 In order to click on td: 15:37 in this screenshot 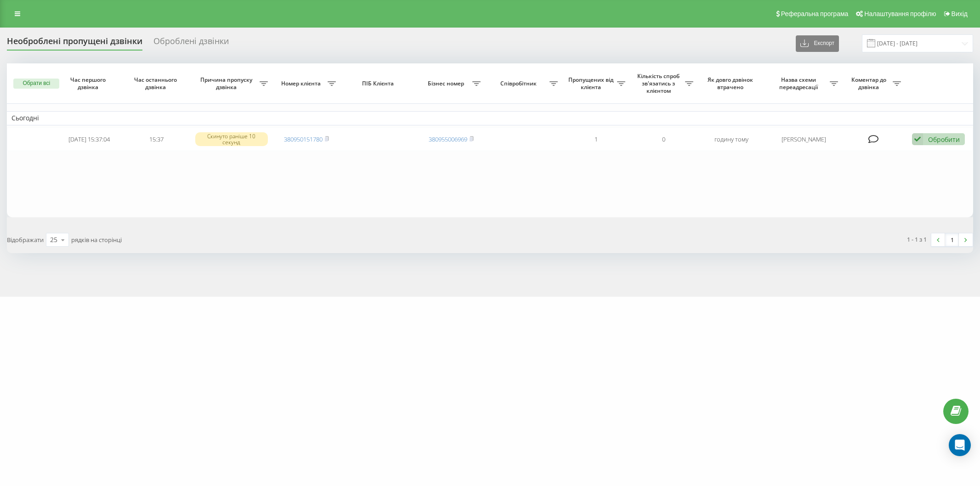, I will do `click(156, 139)`.